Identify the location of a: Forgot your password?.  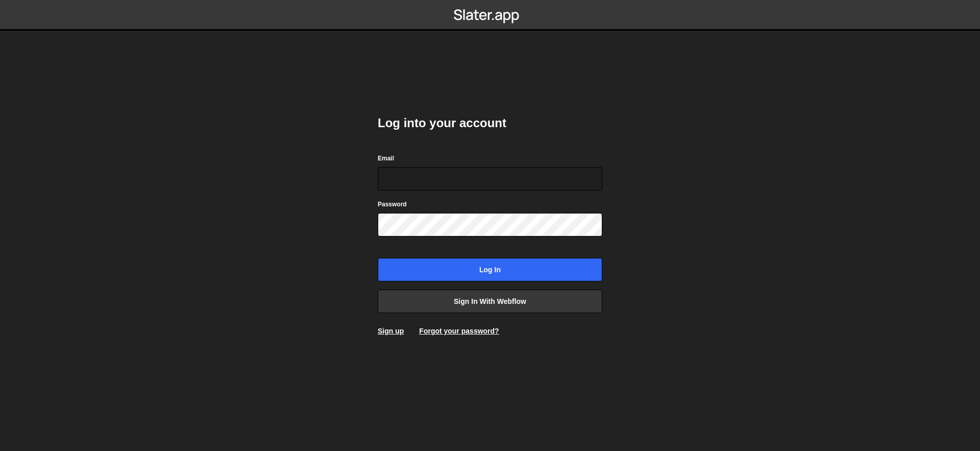
(459, 331).